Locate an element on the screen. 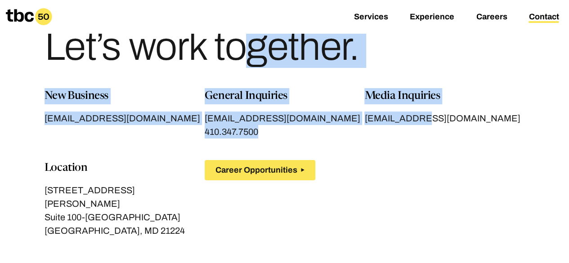 The image size is (569, 263). button: Career Opportunities is located at coordinates (260, 170).